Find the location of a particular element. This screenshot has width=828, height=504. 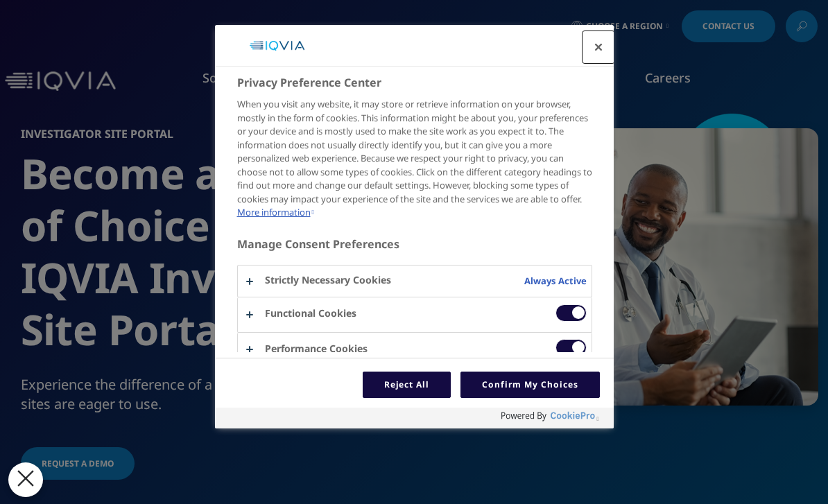

button: Confirm My Choices is located at coordinates (530, 385).